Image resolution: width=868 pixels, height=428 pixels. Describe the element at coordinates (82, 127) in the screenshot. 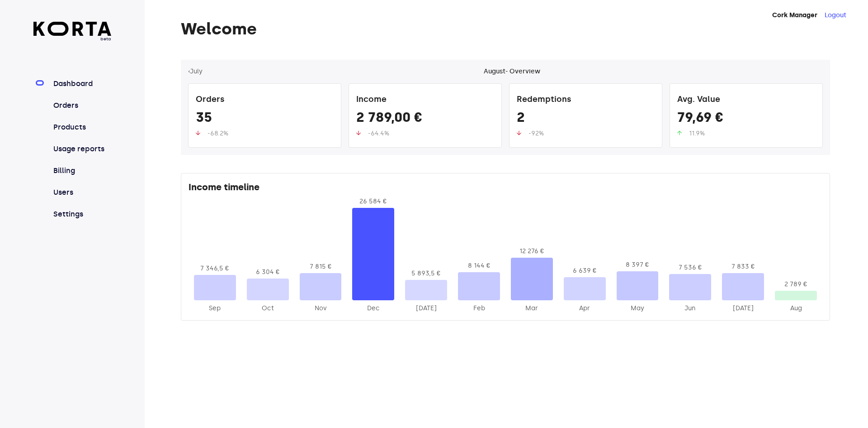

I see `a: Products` at that location.